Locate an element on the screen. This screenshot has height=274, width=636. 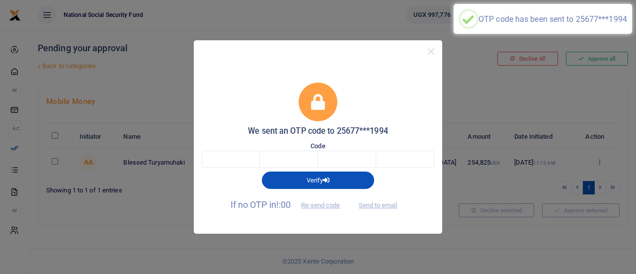
span: If no OTP in is located at coordinates (289, 204).